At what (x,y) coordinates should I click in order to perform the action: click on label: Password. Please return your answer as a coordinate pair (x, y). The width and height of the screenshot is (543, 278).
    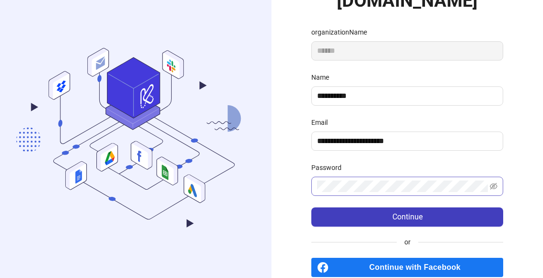
    Looking at the image, I should click on (330, 168).